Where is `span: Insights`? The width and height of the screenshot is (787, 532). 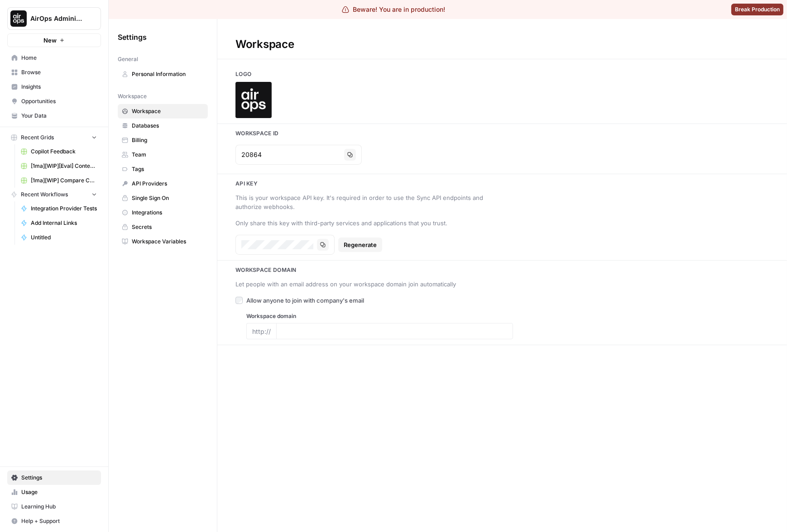 span: Insights is located at coordinates (59, 87).